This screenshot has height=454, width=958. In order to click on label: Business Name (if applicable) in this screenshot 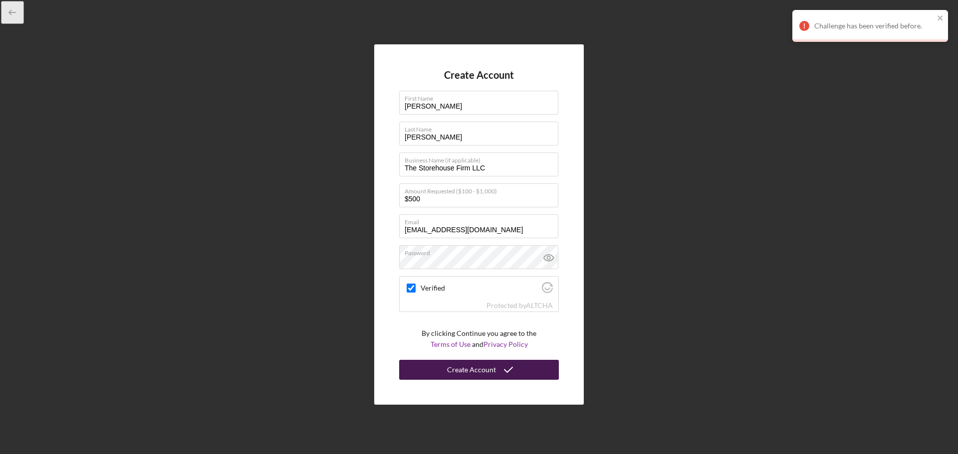, I will do `click(481, 159)`.